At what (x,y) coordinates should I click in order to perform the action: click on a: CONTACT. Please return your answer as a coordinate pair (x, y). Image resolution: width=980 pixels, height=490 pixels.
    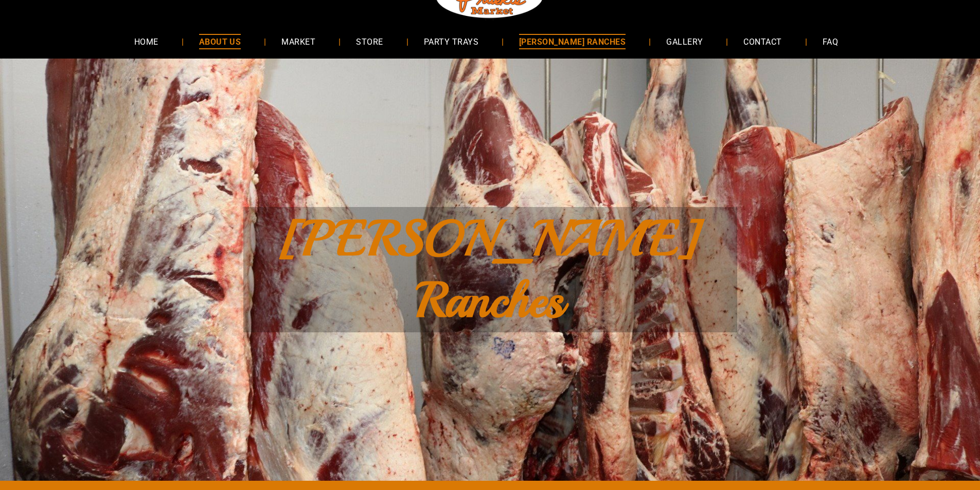
    Looking at the image, I should click on (762, 41).